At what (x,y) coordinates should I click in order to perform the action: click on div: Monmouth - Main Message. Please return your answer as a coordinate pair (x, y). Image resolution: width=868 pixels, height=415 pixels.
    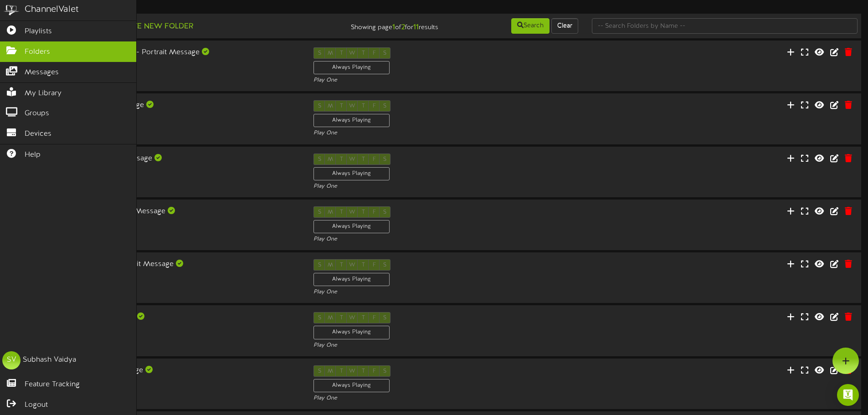
    Looking at the image, I should click on (168, 105).